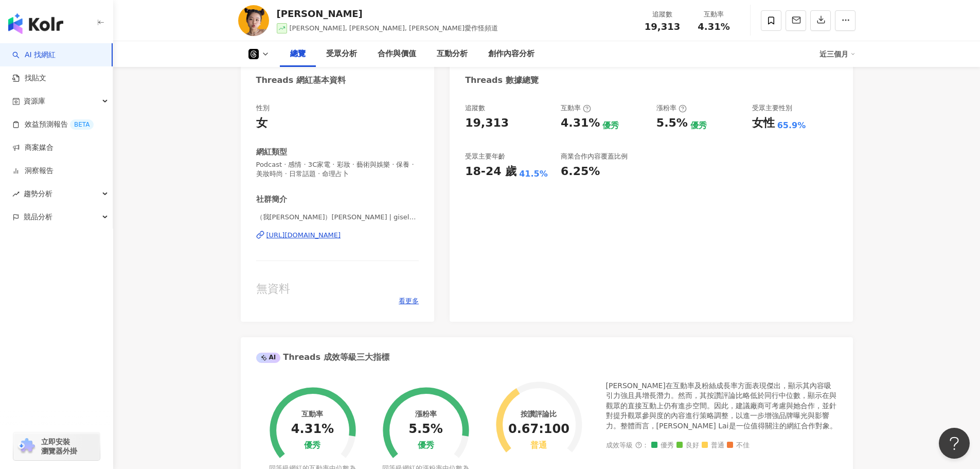  Describe the element at coordinates (30, 79) in the screenshot. I see `a: 找貼文` at that location.